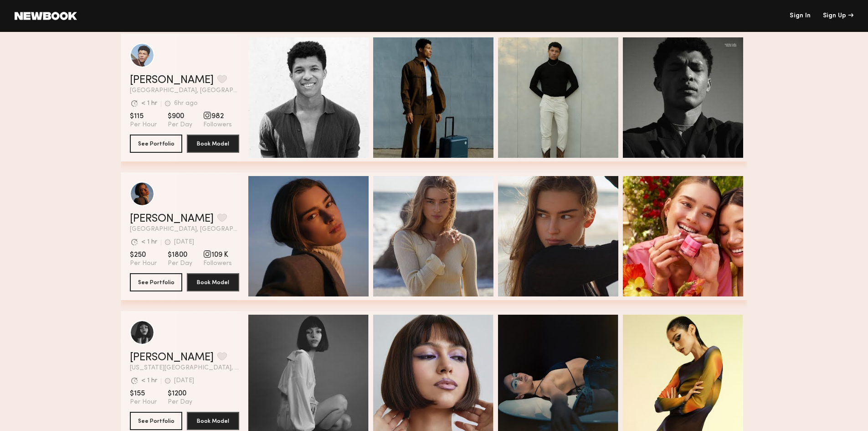 This screenshot has height=431, width=868. I want to click on span: $900, so click(180, 116).